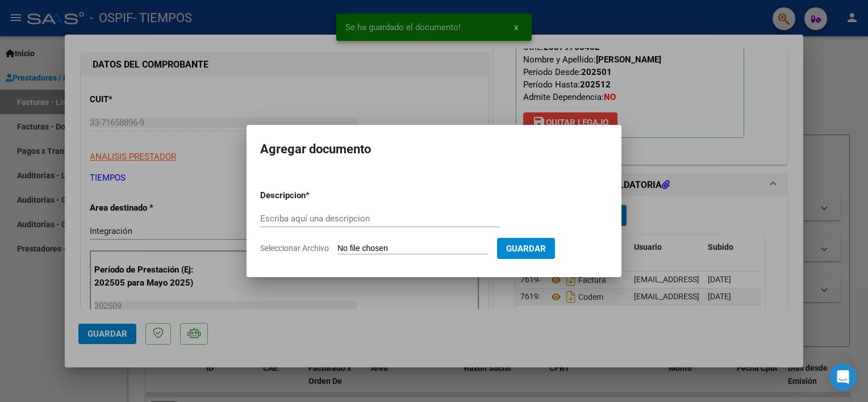 The width and height of the screenshot is (868, 402). I want to click on span: Guardar, so click(526, 248).